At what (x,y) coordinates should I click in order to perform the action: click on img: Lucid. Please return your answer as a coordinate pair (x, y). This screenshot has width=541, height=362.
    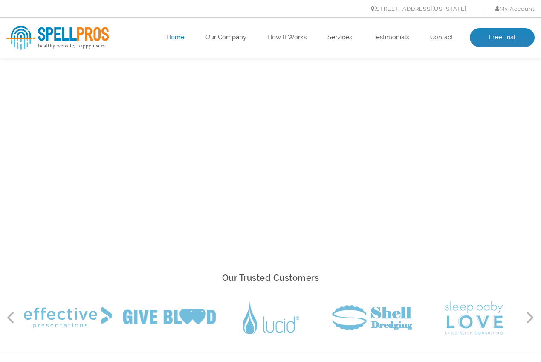
    Looking at the image, I should click on (271, 317).